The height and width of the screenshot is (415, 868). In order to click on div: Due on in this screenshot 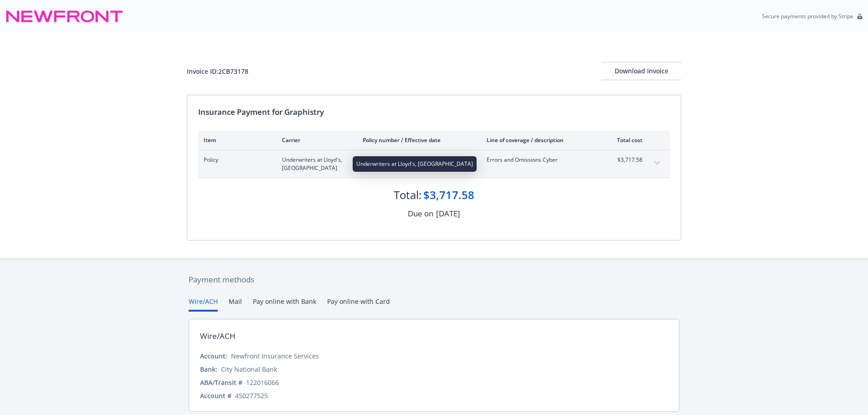, I will do `click(420, 214)`.